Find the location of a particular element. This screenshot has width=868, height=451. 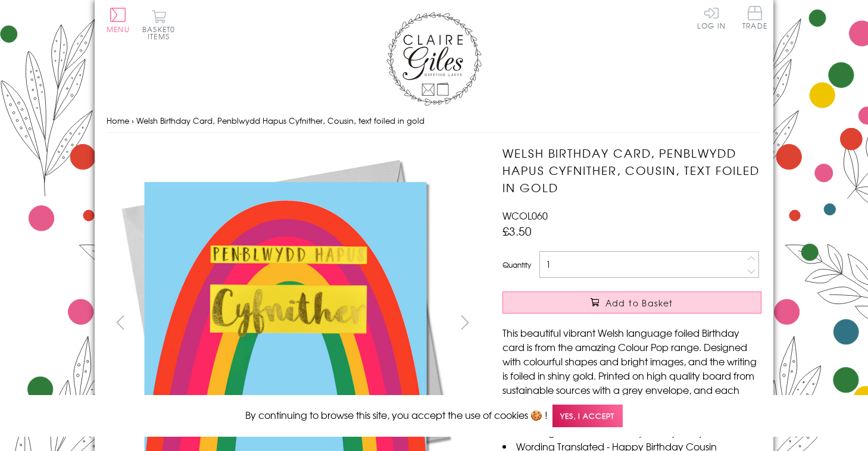

img: Claire Giles Greetings Cards is located at coordinates (434, 59).